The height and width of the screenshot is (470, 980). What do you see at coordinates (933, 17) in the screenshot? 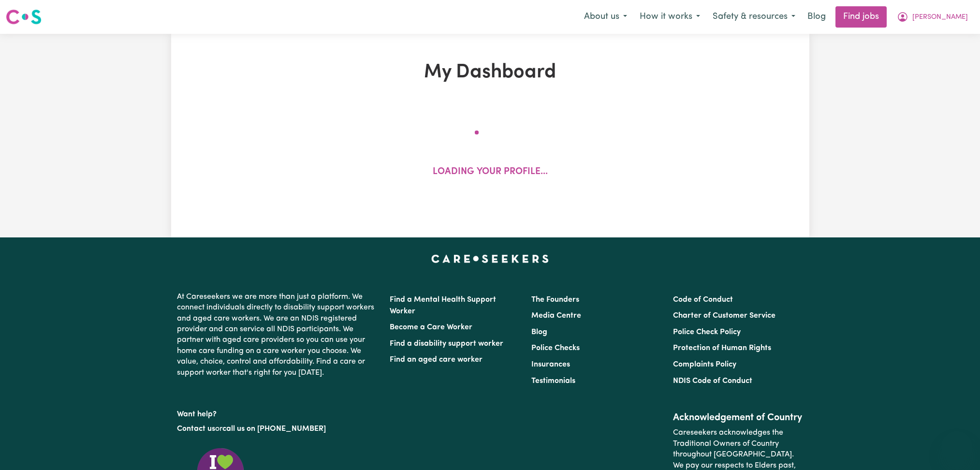
I see `button: My Account` at bounding box center [933, 17].